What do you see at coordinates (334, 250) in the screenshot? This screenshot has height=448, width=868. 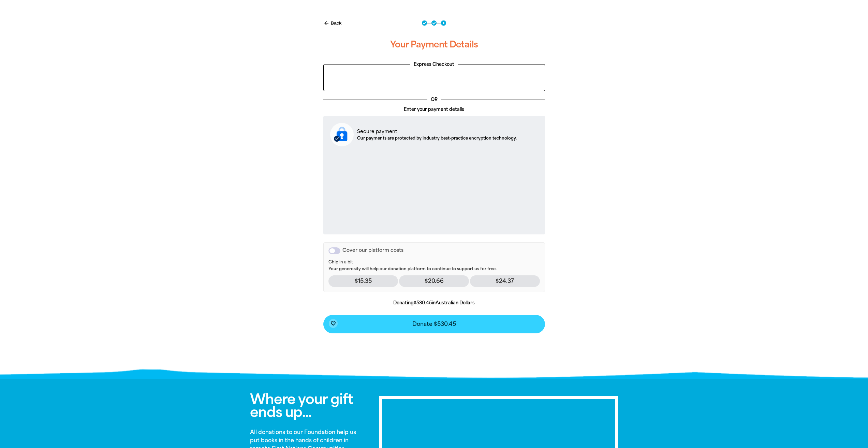 I see `button: Cover our platform costs` at bounding box center [334, 250].